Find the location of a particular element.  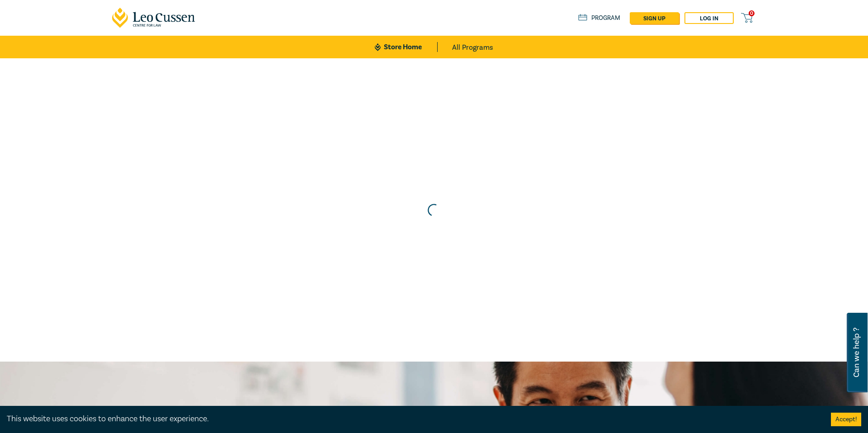

a: Store Home is located at coordinates (406, 47).